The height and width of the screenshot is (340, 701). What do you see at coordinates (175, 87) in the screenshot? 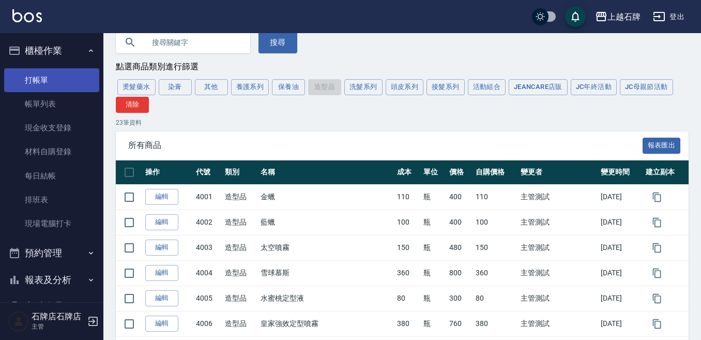
I see `button: 染膏` at bounding box center [175, 87].